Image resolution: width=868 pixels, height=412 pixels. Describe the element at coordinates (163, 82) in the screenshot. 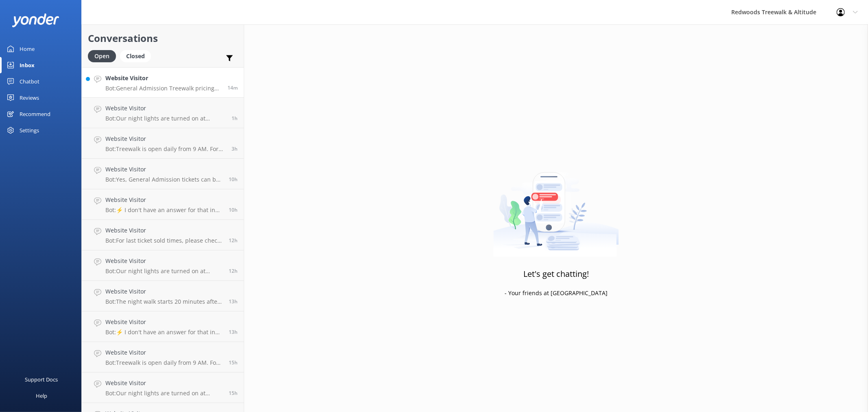

I see `a: Website VisitorBot:General Admission Treewalk pricing starts at $42 for adults (16+ years) and $2...` at that location.